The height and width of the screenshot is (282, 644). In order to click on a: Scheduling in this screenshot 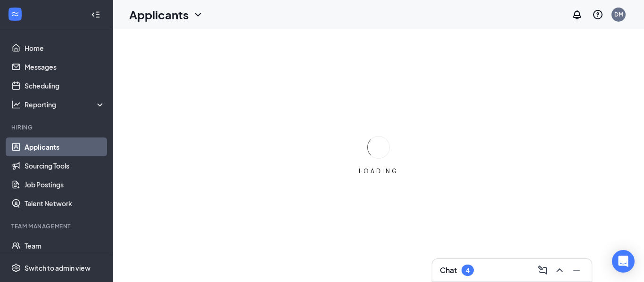, I will do `click(65, 86)`.